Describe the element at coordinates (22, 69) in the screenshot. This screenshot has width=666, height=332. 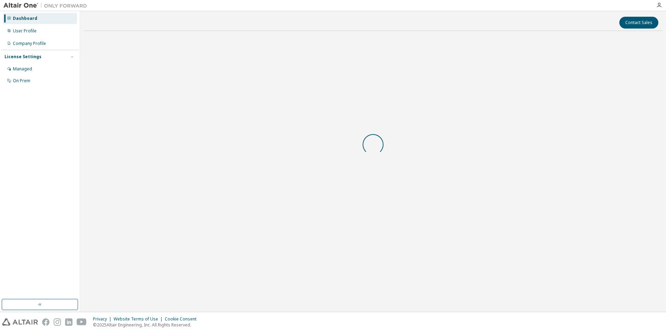
I see `div: Managed` at that location.